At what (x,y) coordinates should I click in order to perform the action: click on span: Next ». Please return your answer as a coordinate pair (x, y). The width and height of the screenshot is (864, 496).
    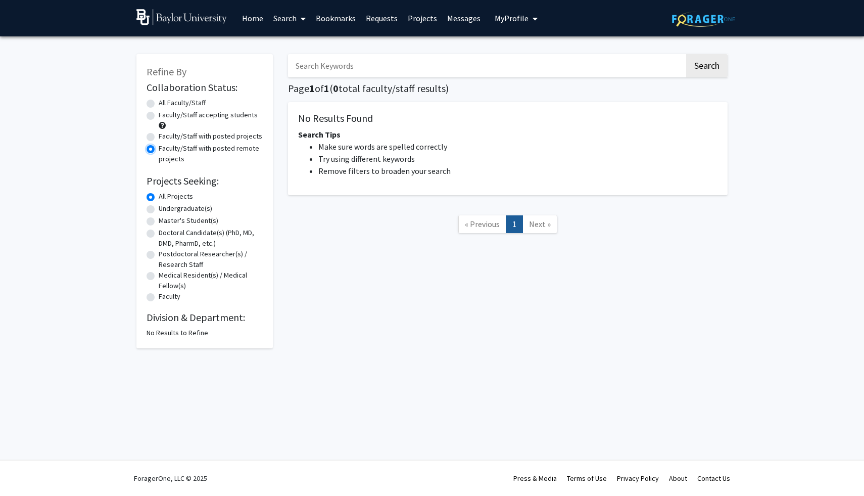
    Looking at the image, I should click on (540, 224).